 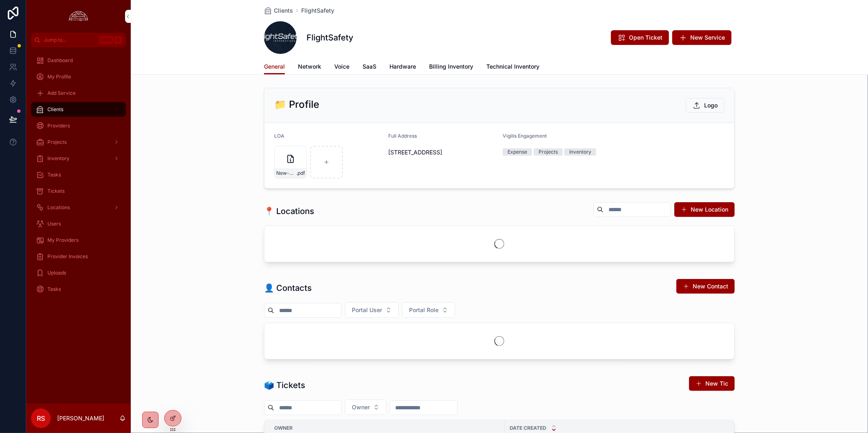 I want to click on span: SaaS, so click(x=369, y=67).